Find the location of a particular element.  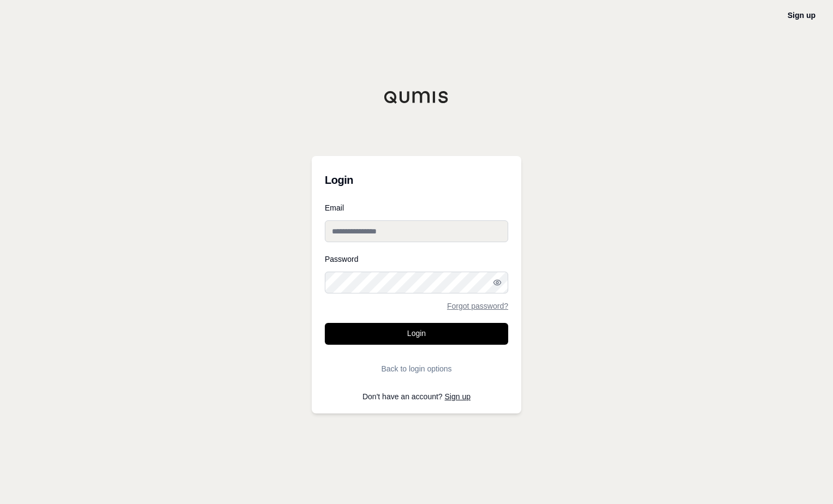

label: Email is located at coordinates (416, 208).